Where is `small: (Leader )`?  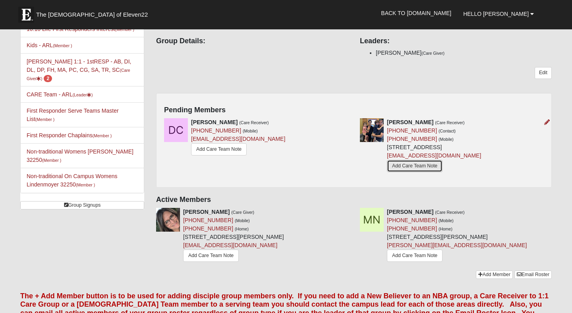 small: (Leader ) is located at coordinates (83, 95).